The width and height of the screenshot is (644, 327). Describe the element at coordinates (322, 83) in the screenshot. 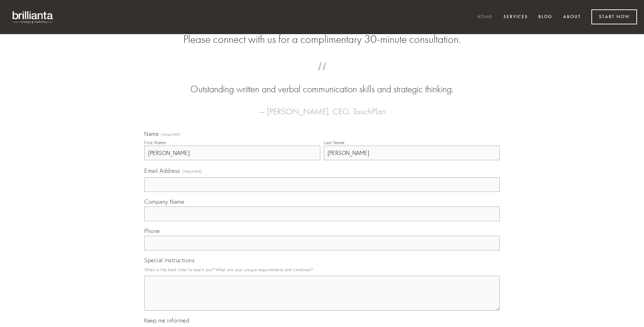

I see `blockquote: Outstanding written and verbal communication skills and strategic thinking.` at that location.